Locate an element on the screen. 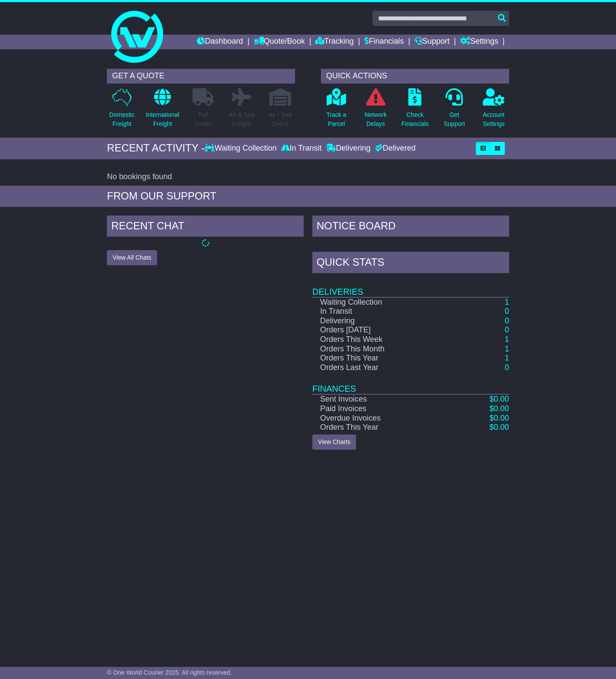 This screenshot has width=616, height=679. div: FROM OUR SUPPORT is located at coordinates (307, 196).